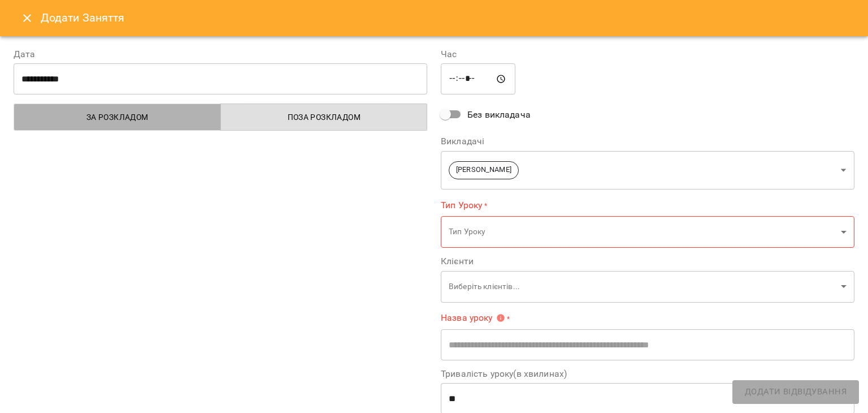 The height and width of the screenshot is (413, 868). Describe the element at coordinates (642, 287) in the screenshot. I see `p: Виберіть клієнтів...` at that location.